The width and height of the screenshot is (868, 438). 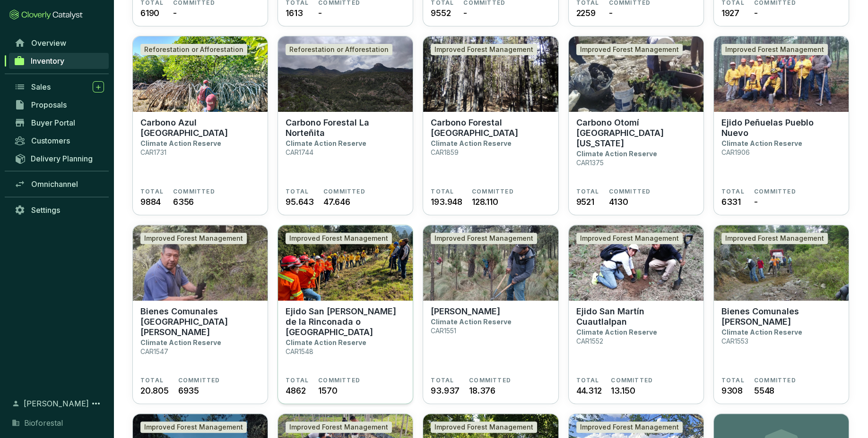 I want to click on span: Settings, so click(x=46, y=210).